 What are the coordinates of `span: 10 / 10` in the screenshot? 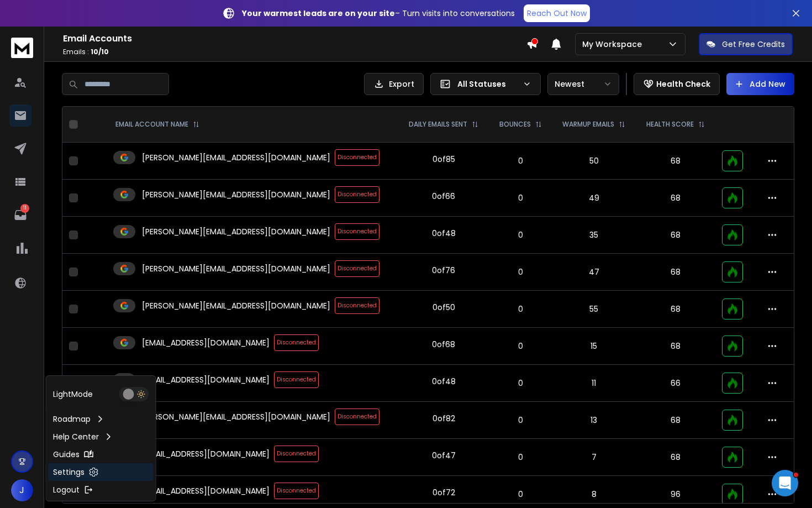 It's located at (100, 51).